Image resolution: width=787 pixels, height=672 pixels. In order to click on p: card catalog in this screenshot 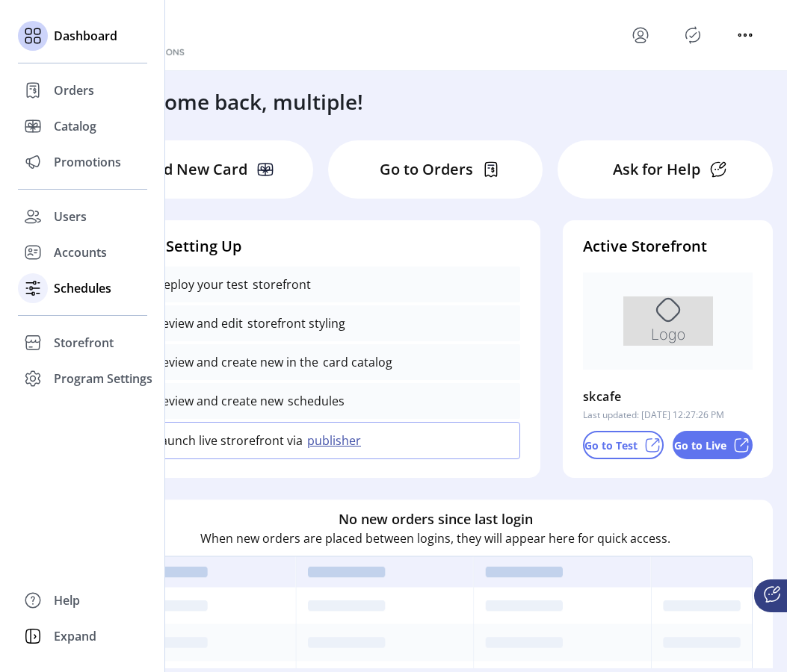, I will do `click(355, 363)`.